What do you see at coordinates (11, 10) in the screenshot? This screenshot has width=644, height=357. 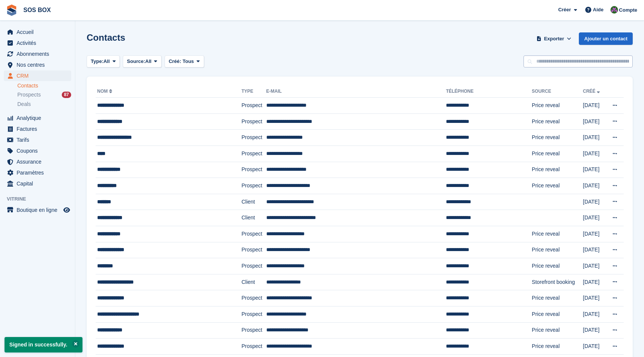 I see `img: stora-icon-8386f47178a22dfd0bd8f6a31ec36ba5ce8667c1dd55bd0f319d3a0aa187defe.svg` at bounding box center [11, 10].